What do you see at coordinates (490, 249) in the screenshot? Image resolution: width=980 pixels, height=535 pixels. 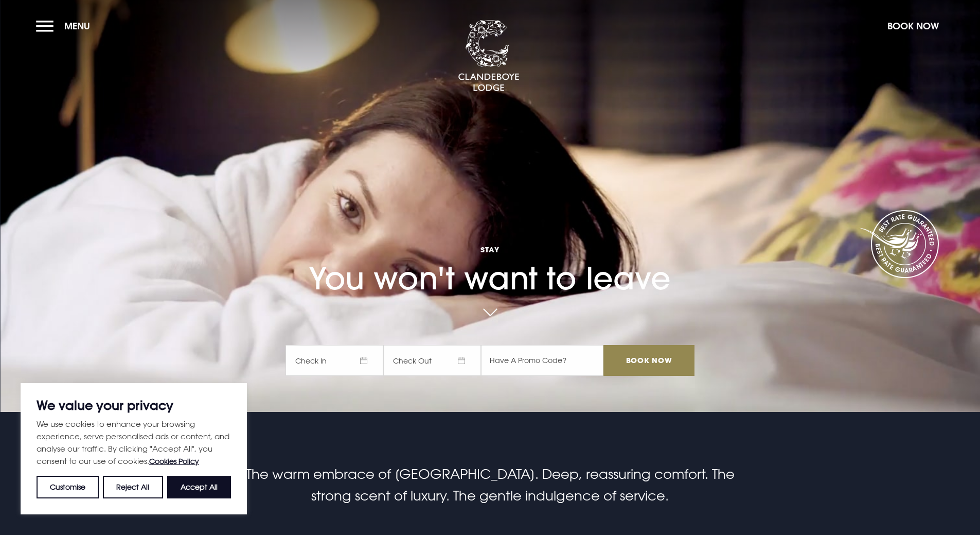 I see `span: Stay` at bounding box center [490, 249].